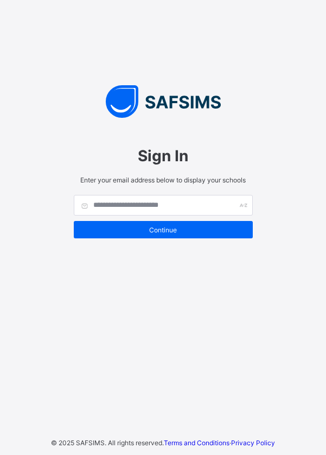 The width and height of the screenshot is (326, 455). What do you see at coordinates (163, 230) in the screenshot?
I see `span: Continue` at bounding box center [163, 230].